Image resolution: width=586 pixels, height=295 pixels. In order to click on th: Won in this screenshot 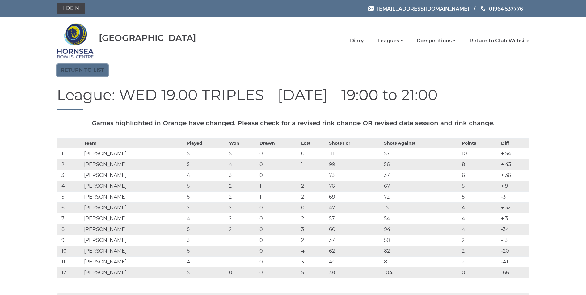, I will do `click(243, 143)`.